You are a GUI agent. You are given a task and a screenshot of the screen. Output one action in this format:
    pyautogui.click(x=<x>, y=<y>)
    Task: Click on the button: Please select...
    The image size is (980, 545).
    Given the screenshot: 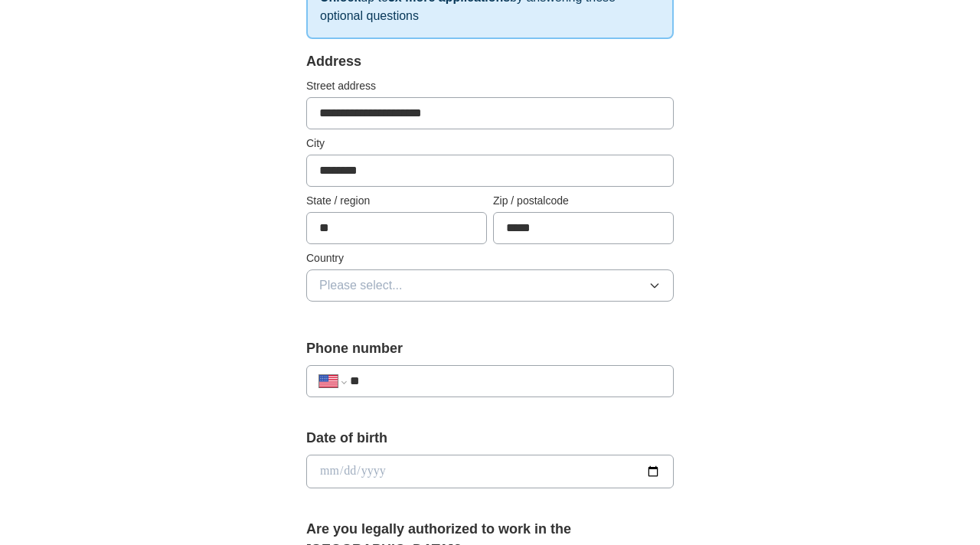 What is the action you would take?
    pyautogui.click(x=490, y=286)
    